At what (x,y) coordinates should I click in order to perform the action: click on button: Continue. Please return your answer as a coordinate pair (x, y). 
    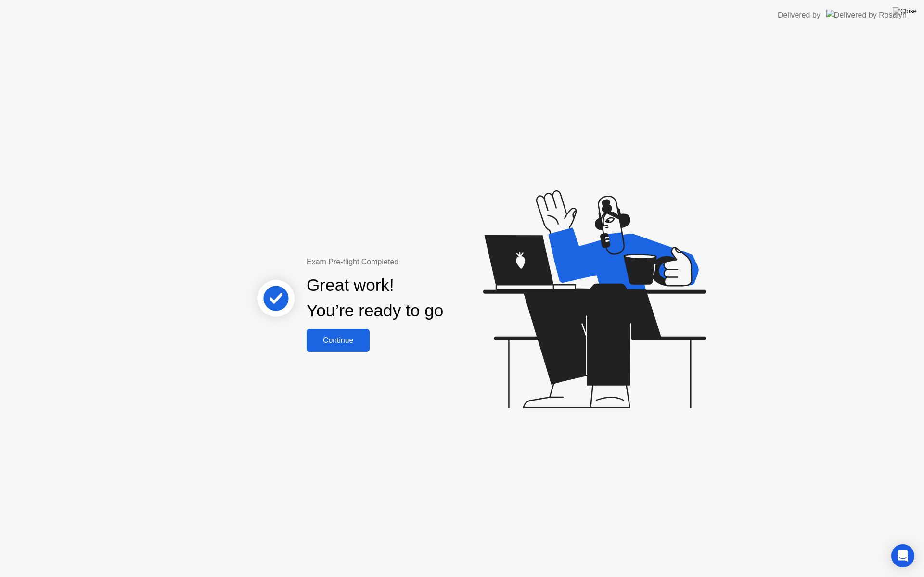
    Looking at the image, I should click on (338, 340).